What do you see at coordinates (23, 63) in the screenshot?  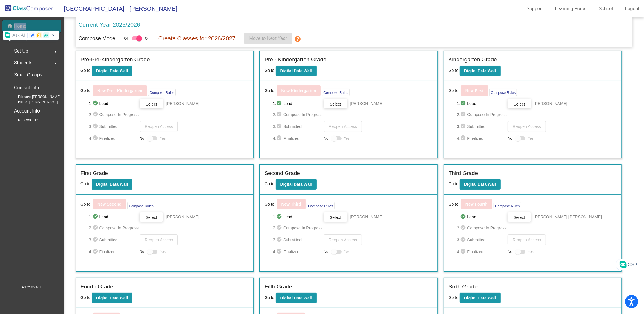 I see `span: Students` at bounding box center [23, 63].